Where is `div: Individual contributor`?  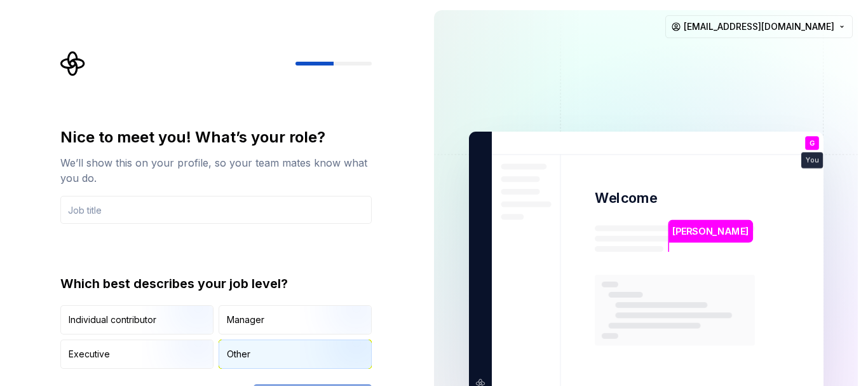 div: Individual contributor is located at coordinates (113, 320).